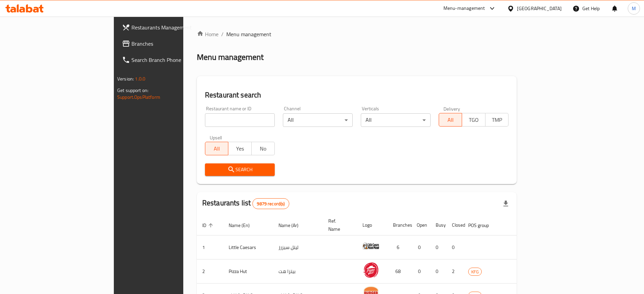 The width and height of the screenshot is (644, 294). Describe the element at coordinates (356, 95) in the screenshot. I see `h2: Restaurant search` at that location.